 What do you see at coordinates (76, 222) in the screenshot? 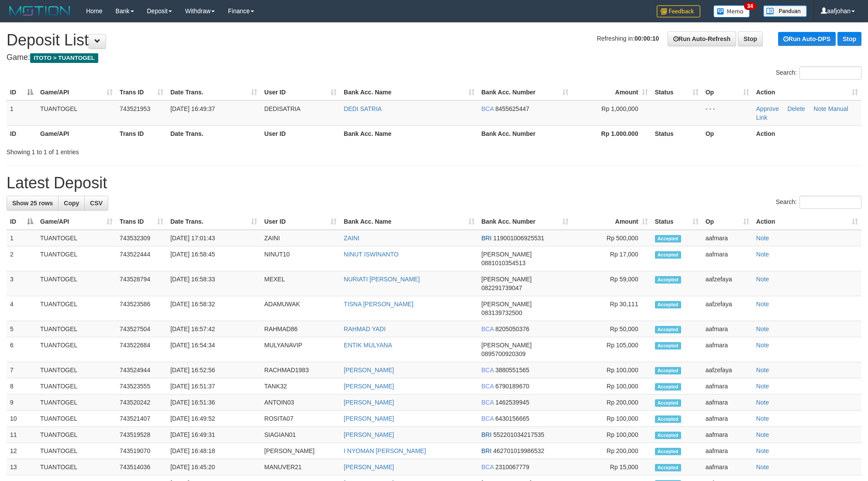
I see `th: Game/API: activate to sort column ascending` at bounding box center [76, 222].